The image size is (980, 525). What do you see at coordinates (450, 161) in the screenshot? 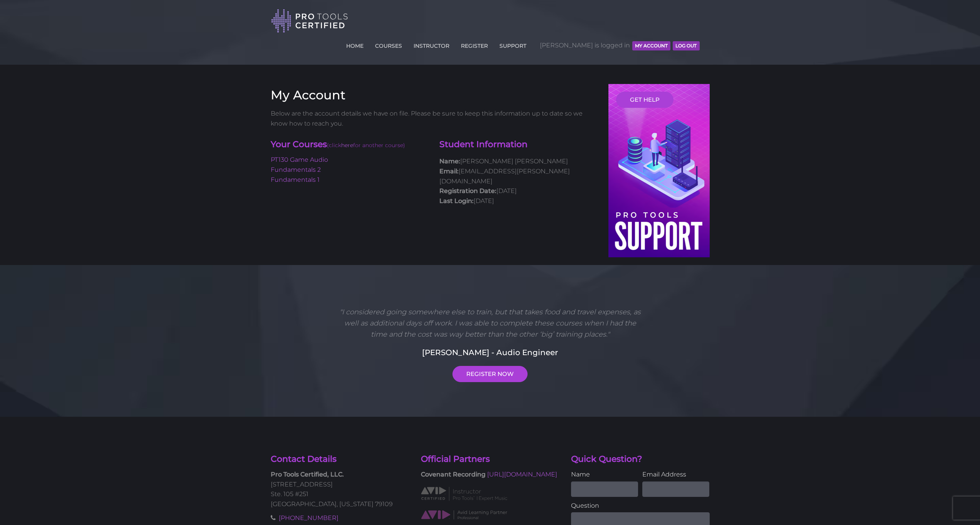
I see `strong: Name:` at bounding box center [450, 161].